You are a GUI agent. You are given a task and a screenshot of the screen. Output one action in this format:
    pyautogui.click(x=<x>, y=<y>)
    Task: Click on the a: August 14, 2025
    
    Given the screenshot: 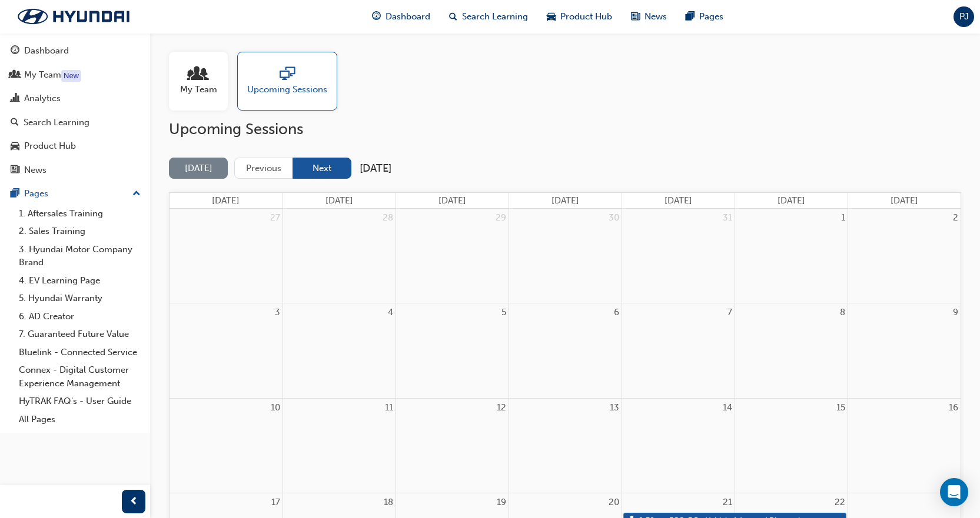 What is the action you would take?
    pyautogui.click(x=728, y=407)
    